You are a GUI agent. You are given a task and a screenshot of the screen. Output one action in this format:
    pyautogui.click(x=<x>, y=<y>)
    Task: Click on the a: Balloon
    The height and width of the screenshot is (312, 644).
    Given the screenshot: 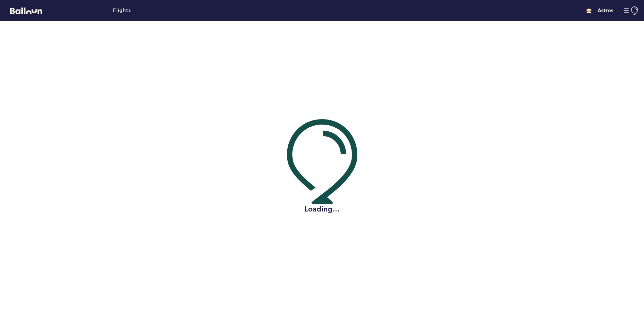 What is the action you would take?
    pyautogui.click(x=24, y=10)
    